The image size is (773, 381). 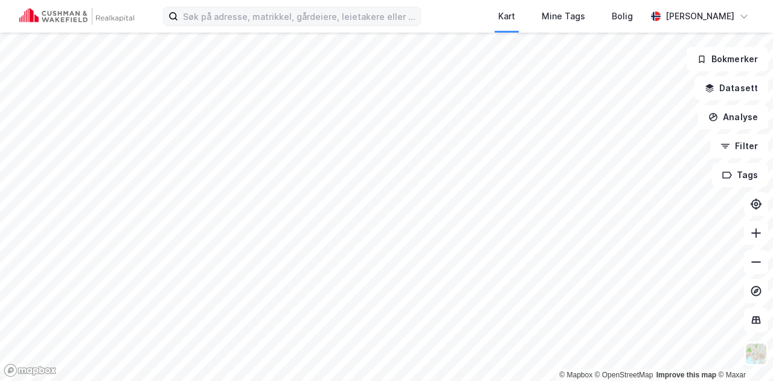 I want to click on div: Bolig, so click(x=622, y=16).